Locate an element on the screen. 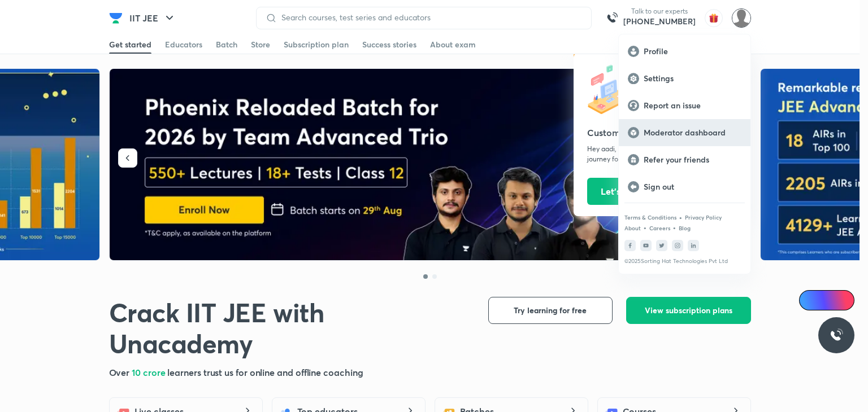  a: Terms & Conditions is located at coordinates (650, 218).